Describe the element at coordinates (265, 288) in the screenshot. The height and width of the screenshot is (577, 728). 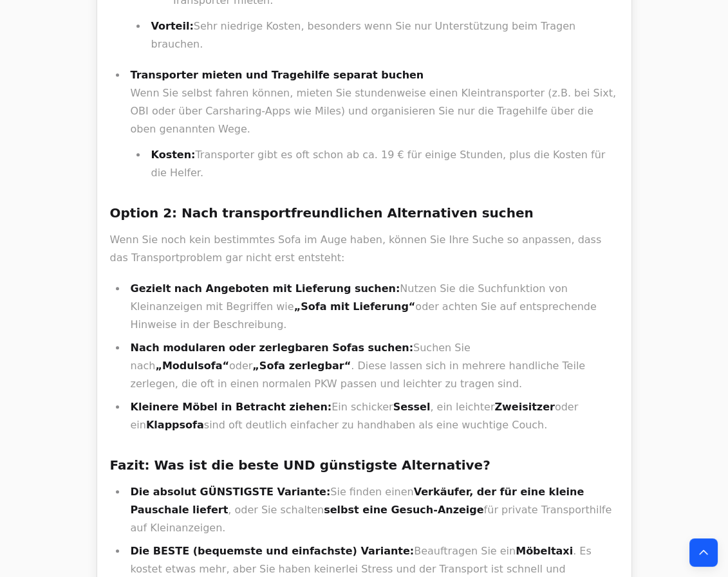
I see `strong: Gezielt nach Angeboten mit Lieferung suchen:` at that location.